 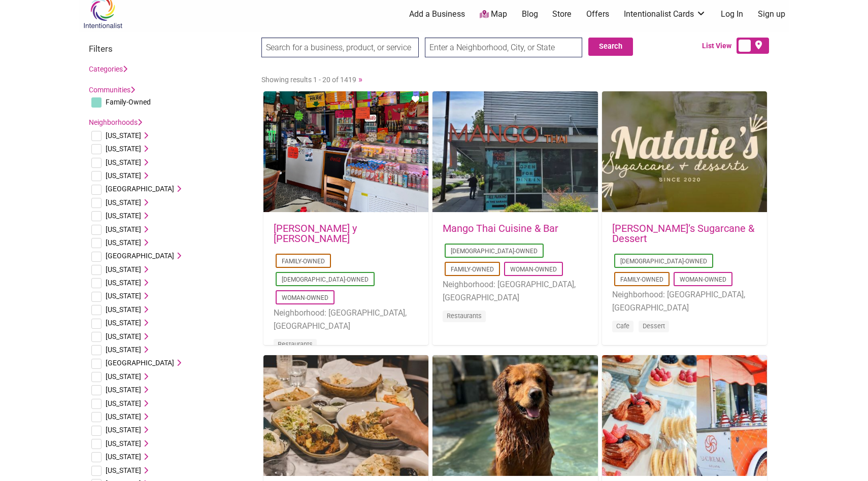 I want to click on a: Neighborhoods, so click(x=115, y=122).